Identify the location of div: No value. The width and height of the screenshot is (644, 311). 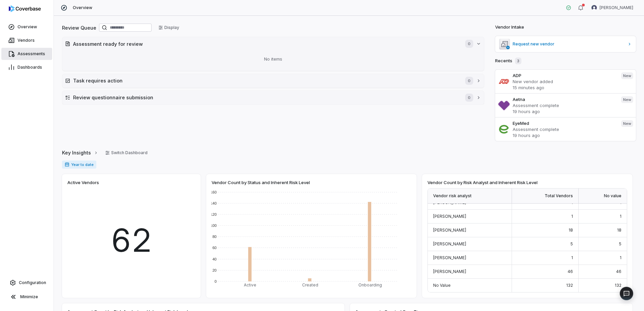
(603, 196).